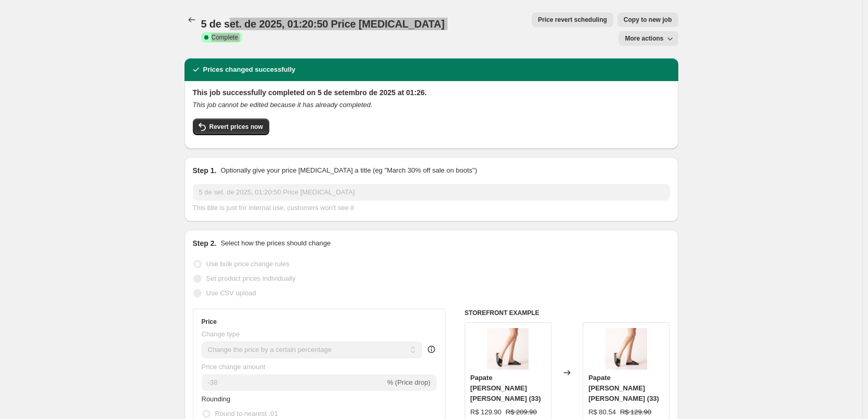 This screenshot has height=419, width=868. What do you see at coordinates (275, 243) in the screenshot?
I see `p: Select how the prices should change` at bounding box center [275, 243].